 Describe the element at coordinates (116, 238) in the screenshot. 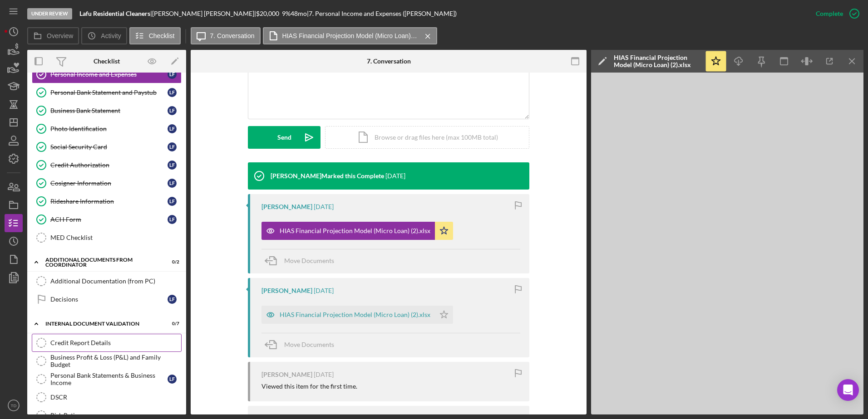

I see `div: MED Checklist` at that location.